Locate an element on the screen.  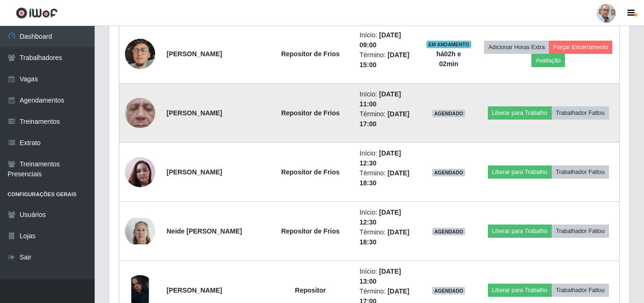
button: Avaliação is located at coordinates (548, 61).